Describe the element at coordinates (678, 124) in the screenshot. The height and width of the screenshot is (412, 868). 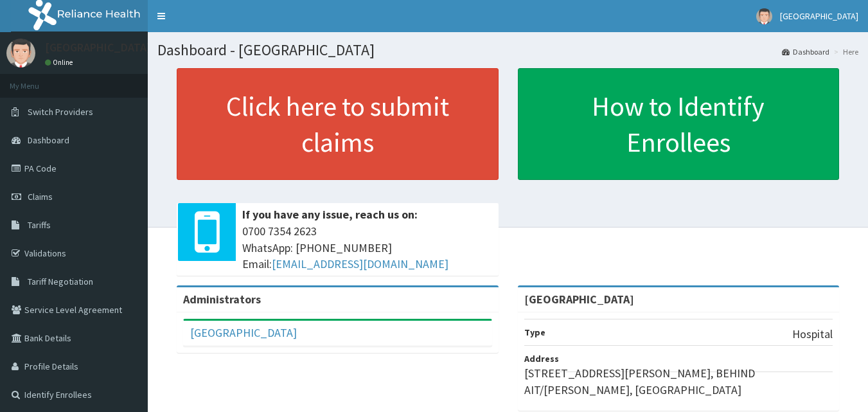
I see `a: How to Identify Enrollees` at that location.